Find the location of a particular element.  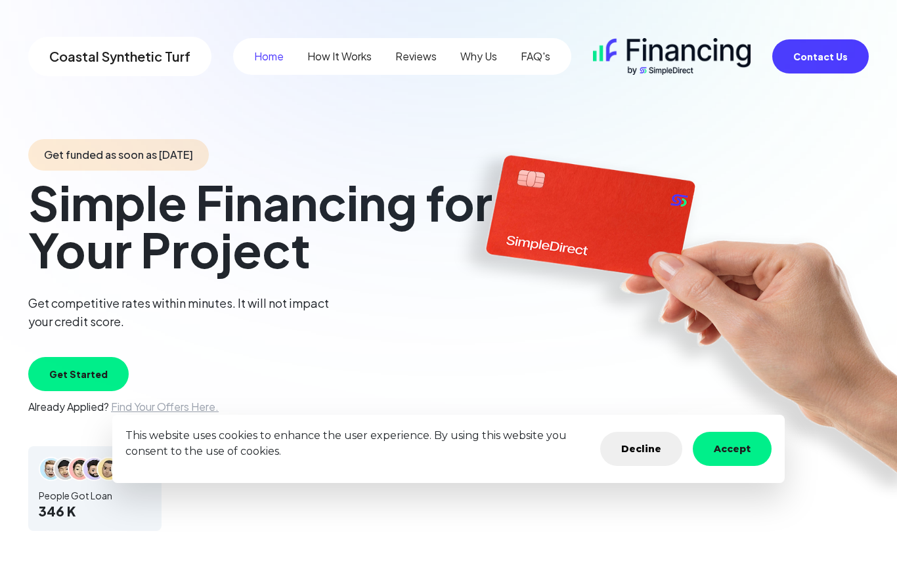

span: People Got Loan is located at coordinates (87, 496).